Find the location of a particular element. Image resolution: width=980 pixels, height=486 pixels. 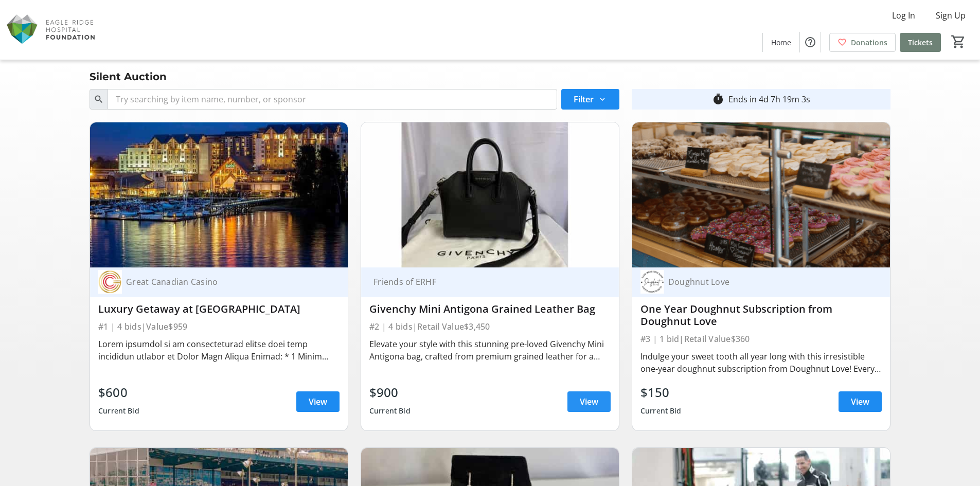

input: Try searching by item name, number, or sponsor is located at coordinates (332, 99).